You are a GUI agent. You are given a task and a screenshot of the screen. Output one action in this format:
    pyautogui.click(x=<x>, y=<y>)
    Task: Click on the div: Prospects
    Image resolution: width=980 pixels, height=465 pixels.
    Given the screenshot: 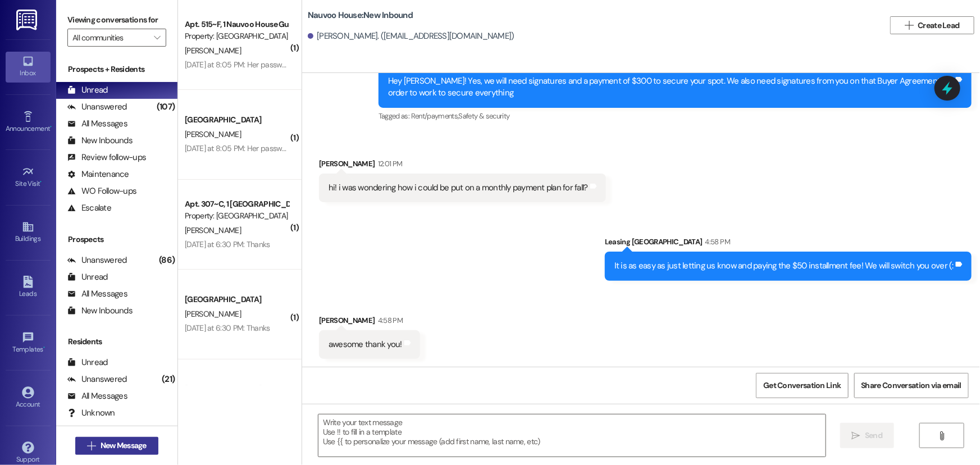 What is the action you would take?
    pyautogui.click(x=117, y=239)
    